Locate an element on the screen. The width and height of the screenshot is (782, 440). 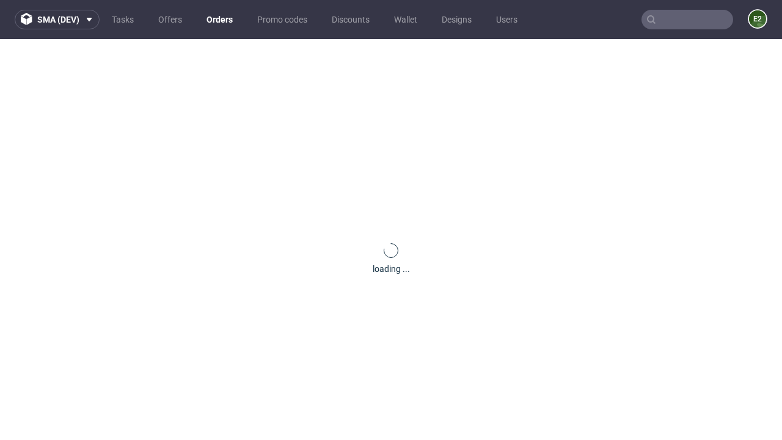
span: sma (dev) is located at coordinates (58, 20).